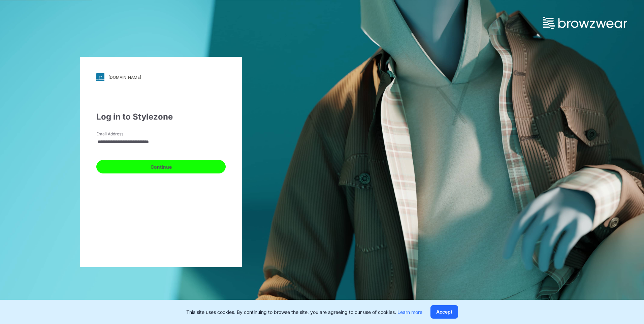 This screenshot has width=644, height=324. What do you see at coordinates (410, 312) in the screenshot?
I see `a: Learn more` at bounding box center [410, 312].